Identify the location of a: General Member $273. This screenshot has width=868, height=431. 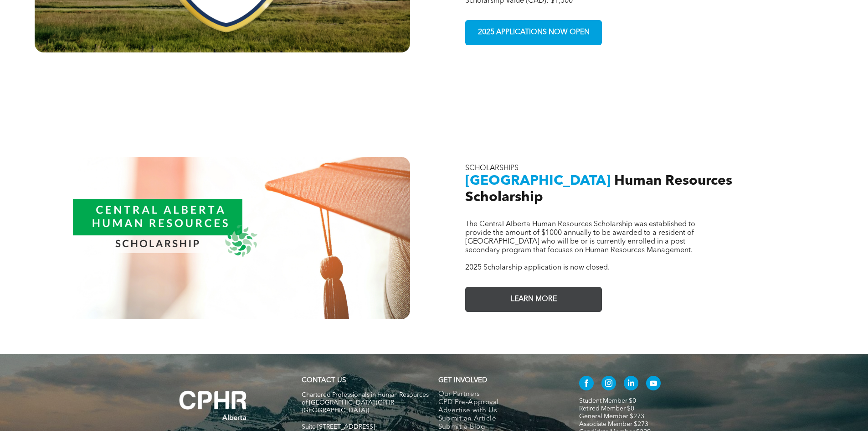
(611, 416).